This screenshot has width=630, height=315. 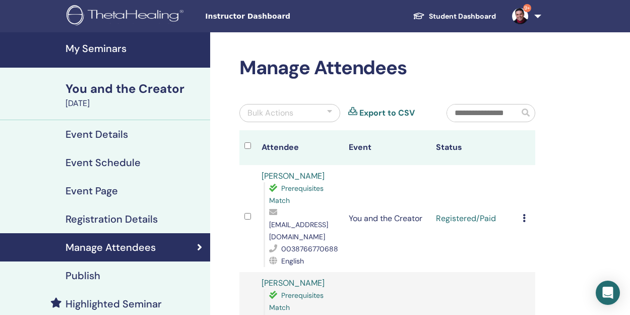 What do you see at coordinates (527, 8) in the screenshot?
I see `span: 9+` at bounding box center [527, 8].